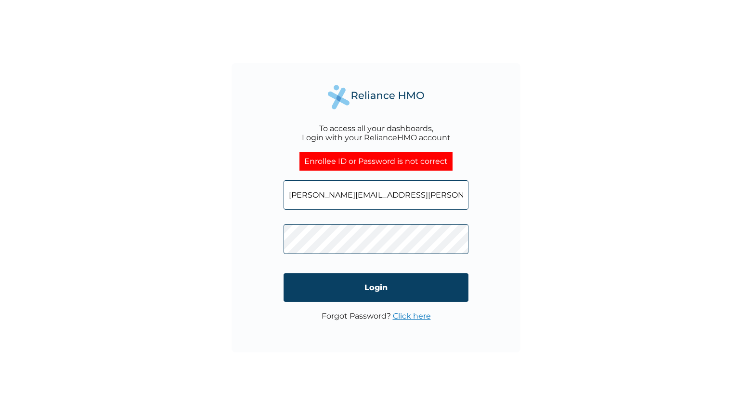 The width and height of the screenshot is (752, 415). Describe the element at coordinates (412, 315) in the screenshot. I see `a: Click here` at that location.